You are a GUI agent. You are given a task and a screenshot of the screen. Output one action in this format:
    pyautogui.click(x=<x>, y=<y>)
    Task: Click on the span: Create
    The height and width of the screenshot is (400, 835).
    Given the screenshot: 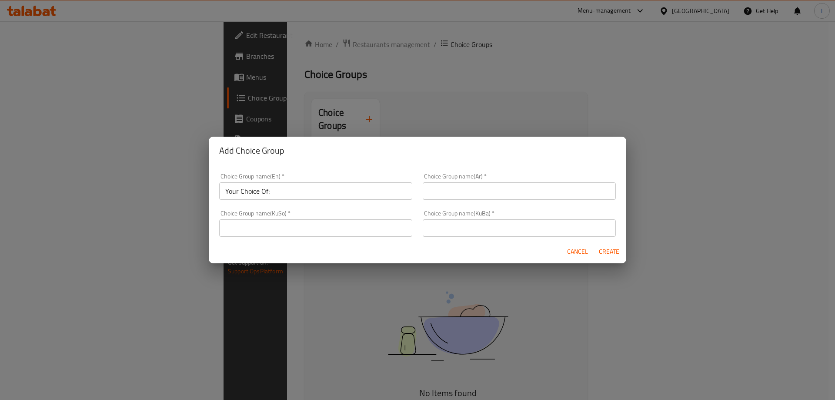 What is the action you would take?
    pyautogui.click(x=609, y=251)
    